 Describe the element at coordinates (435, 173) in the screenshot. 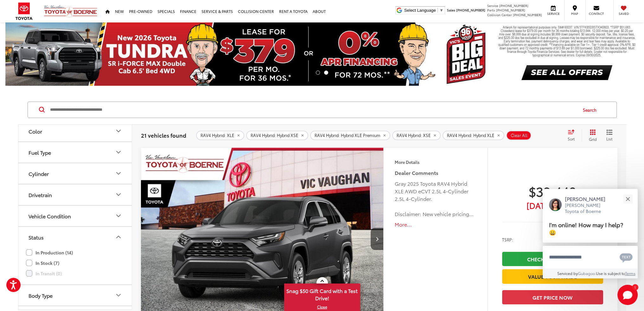

I see `h5: Dealer Comments` at that location.